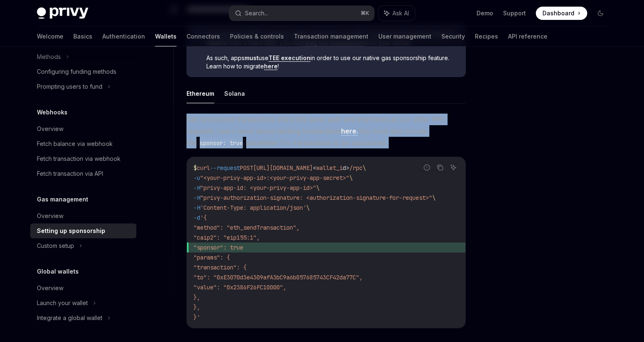 Image resolution: width=644 pixels, height=342 pixels. What do you see at coordinates (329, 168) in the screenshot?
I see `span: wallet_i` at bounding box center [329, 168].